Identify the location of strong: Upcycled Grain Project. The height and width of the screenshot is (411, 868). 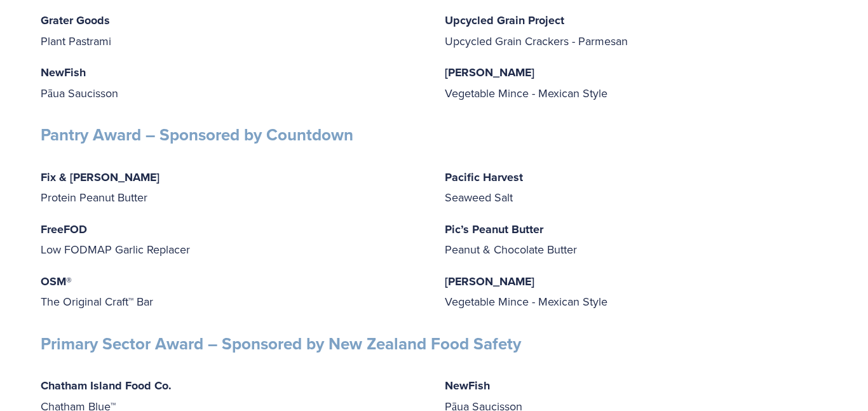
(504, 20).